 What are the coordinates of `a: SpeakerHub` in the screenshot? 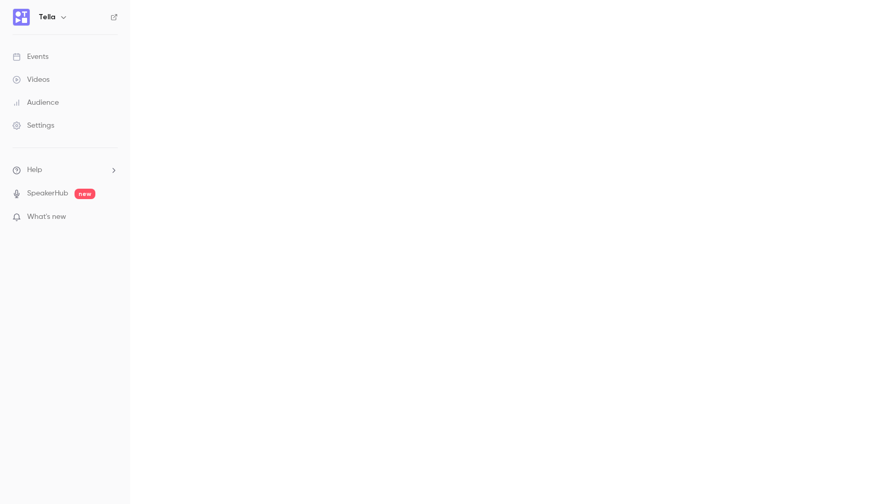 It's located at (47, 193).